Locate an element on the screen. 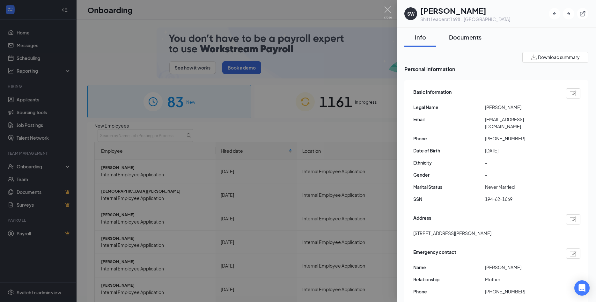  span: Relationship is located at coordinates (449, 280).